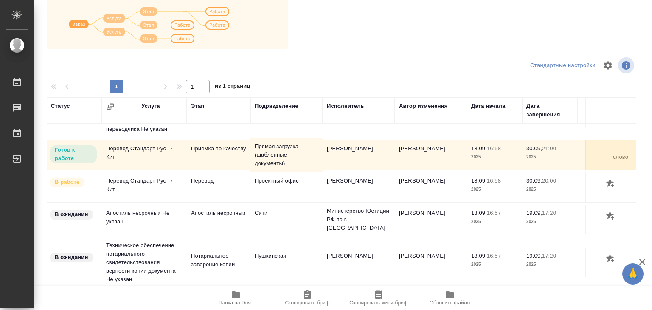 The width and height of the screenshot is (652, 310). I want to click on td: Апостиль несрочный Не указан, so click(144, 220).